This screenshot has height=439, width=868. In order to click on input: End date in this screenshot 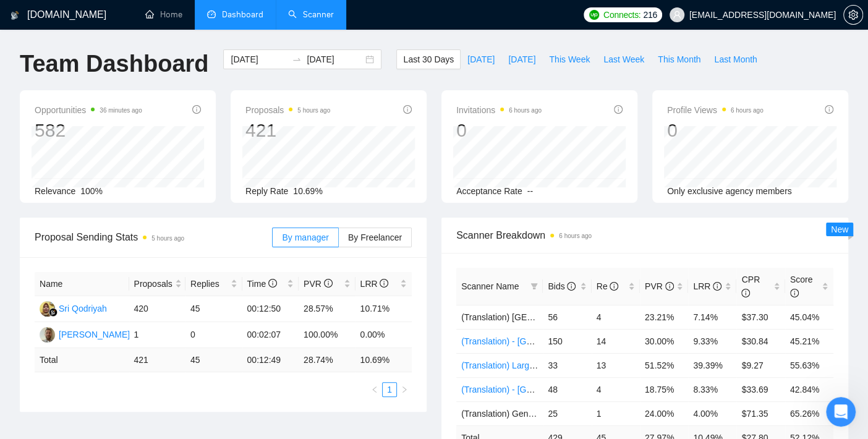, I will do `click(334, 59)`.